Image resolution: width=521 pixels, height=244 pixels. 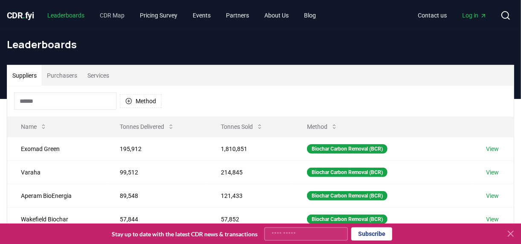 I want to click on a: Leaderboards, so click(x=66, y=15).